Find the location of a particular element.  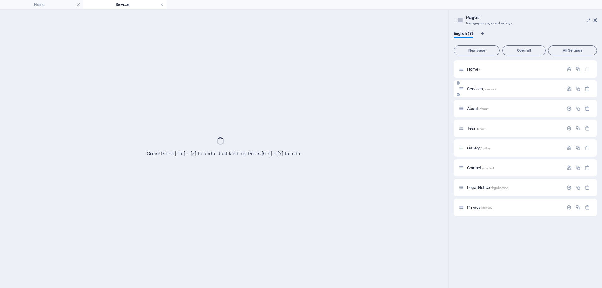

div: Legal Notice/legal-notice is located at coordinates (514, 187).